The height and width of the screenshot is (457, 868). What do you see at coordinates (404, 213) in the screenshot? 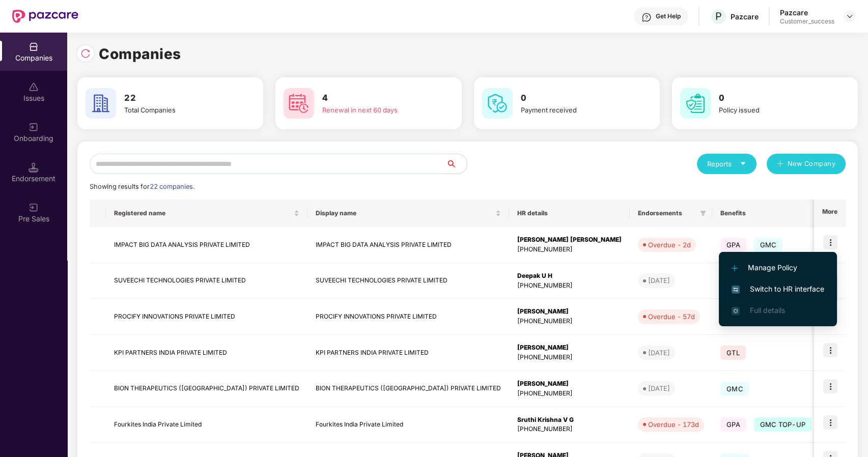
I see `span: Display name` at bounding box center [404, 213].